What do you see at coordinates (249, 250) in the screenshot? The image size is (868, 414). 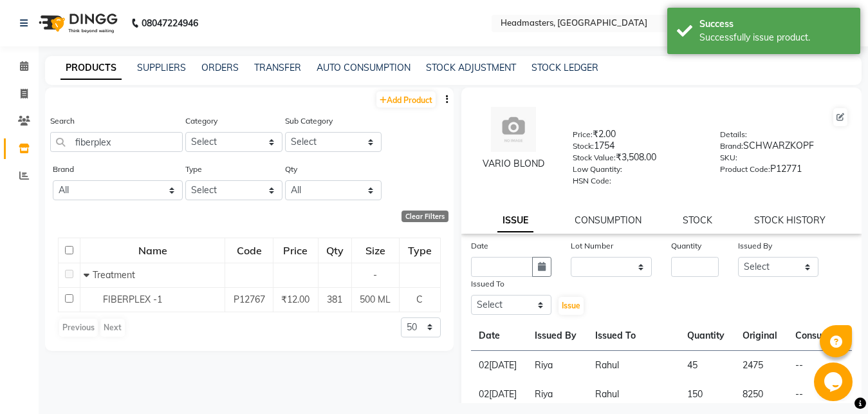 I see `div: Code` at bounding box center [249, 250].